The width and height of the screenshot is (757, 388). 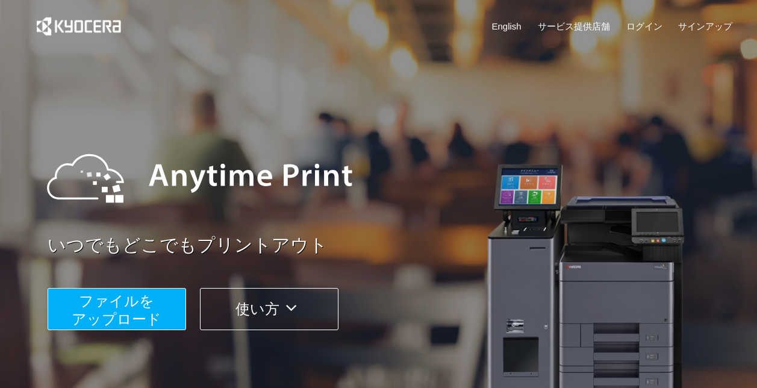 I want to click on button: ファイルを​​アップロード, so click(x=117, y=309).